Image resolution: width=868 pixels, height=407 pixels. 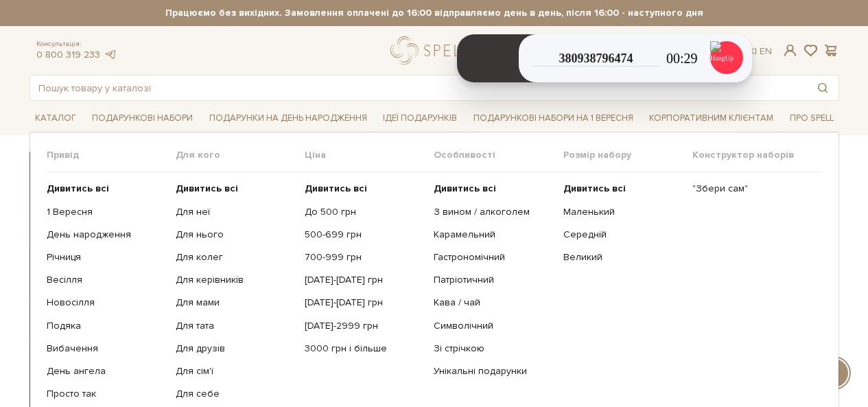 I want to click on a: Для неї, so click(x=234, y=212).